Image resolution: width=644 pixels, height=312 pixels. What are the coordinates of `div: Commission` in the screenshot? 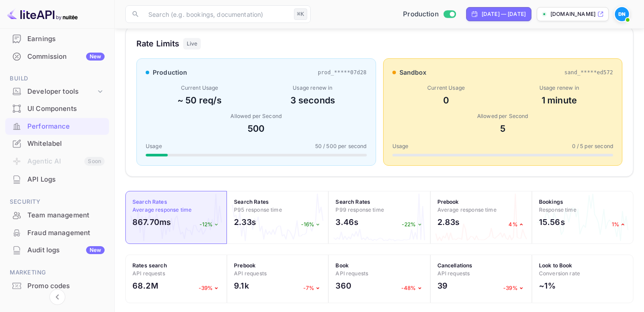 It's located at (66, 57).